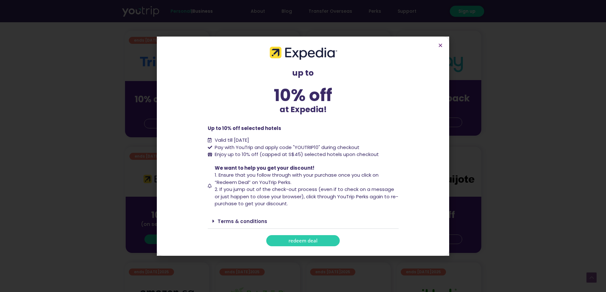 Image resolution: width=606 pixels, height=292 pixels. I want to click on span: redeem deal, so click(303, 241).